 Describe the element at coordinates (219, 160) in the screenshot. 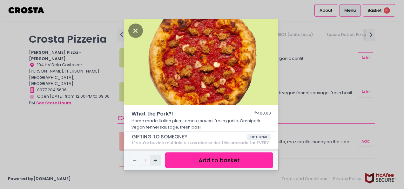

I see `button: Add to basket` at that location.